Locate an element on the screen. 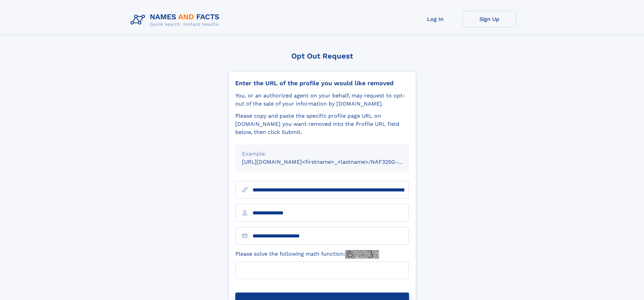 This screenshot has width=644, height=300. img: Logo Names and Facts is located at coordinates (176, 20).